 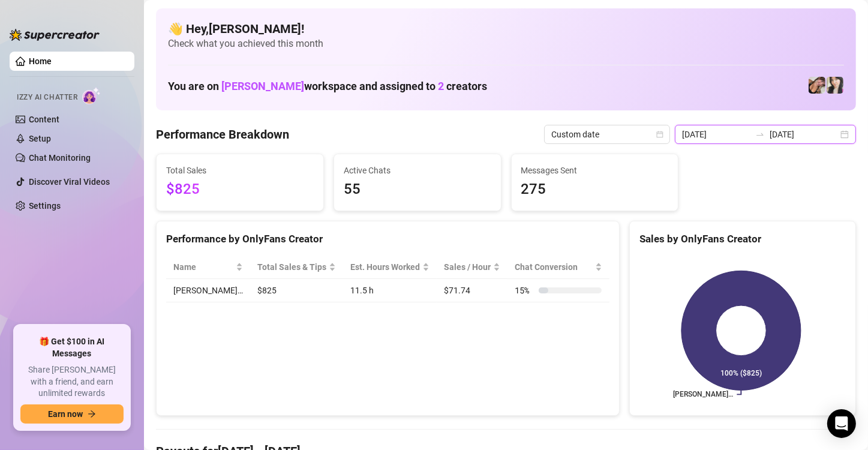 I want to click on button: Earn nowarrow-right, so click(x=72, y=414).